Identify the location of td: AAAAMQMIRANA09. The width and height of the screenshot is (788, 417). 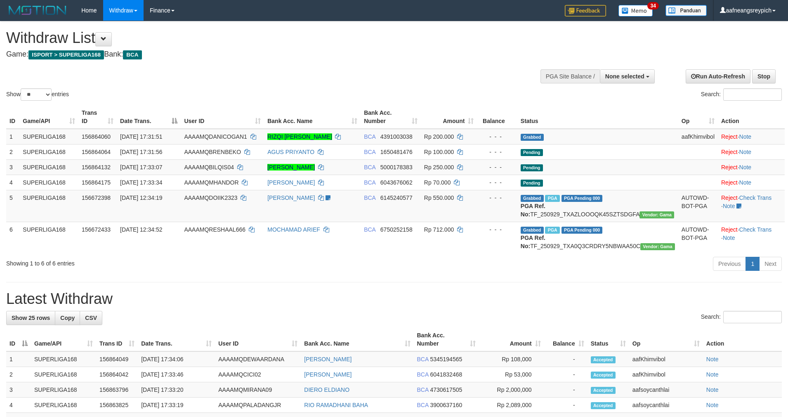
(258, 389).